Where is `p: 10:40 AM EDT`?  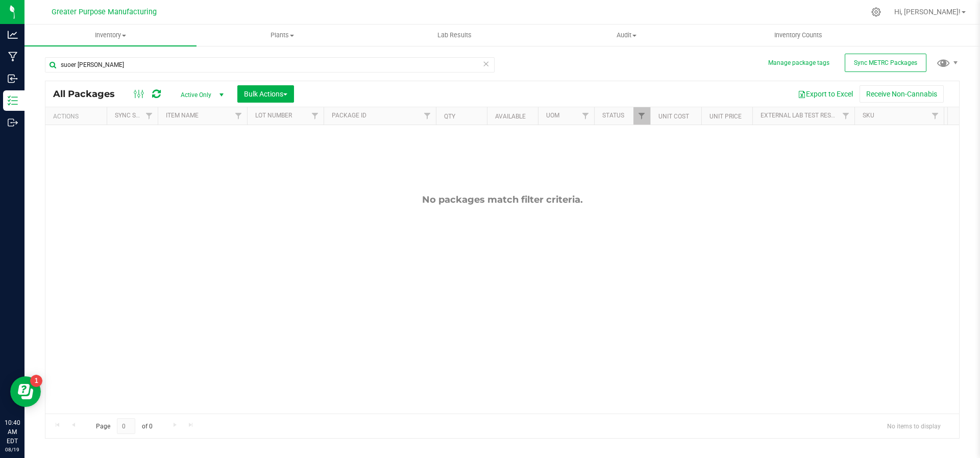
p: 10:40 AM EDT is located at coordinates (13, 432).